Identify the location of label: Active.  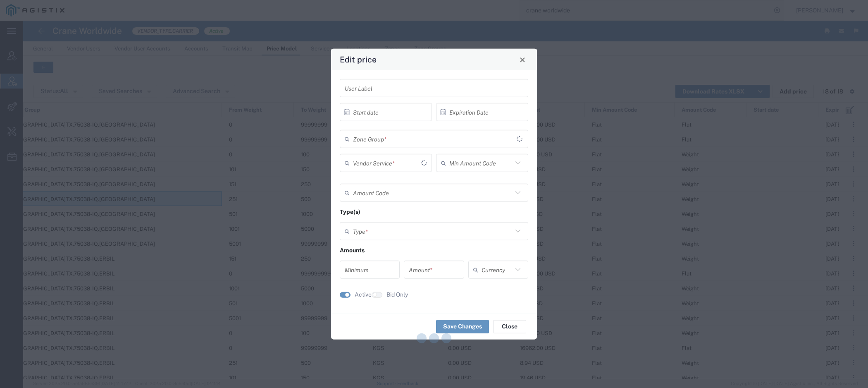
(363, 295).